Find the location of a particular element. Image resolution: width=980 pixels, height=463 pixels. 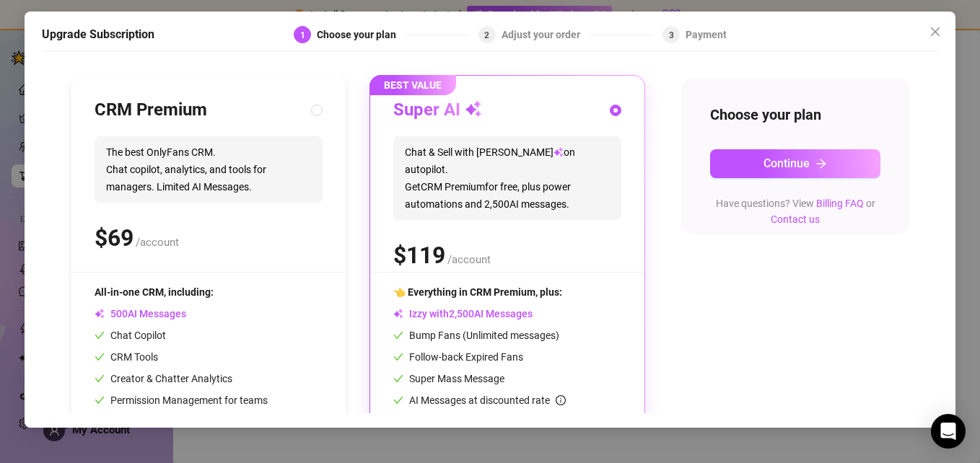

button: Continuearrow-right is located at coordinates (795, 164).